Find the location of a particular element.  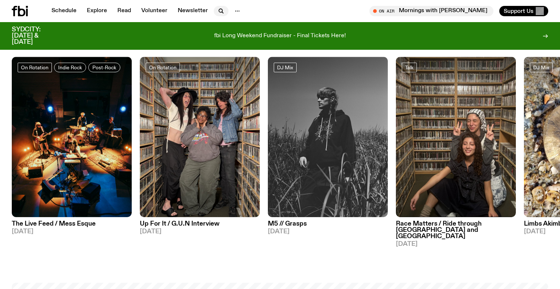

a: Newsletter is located at coordinates (193, 11).